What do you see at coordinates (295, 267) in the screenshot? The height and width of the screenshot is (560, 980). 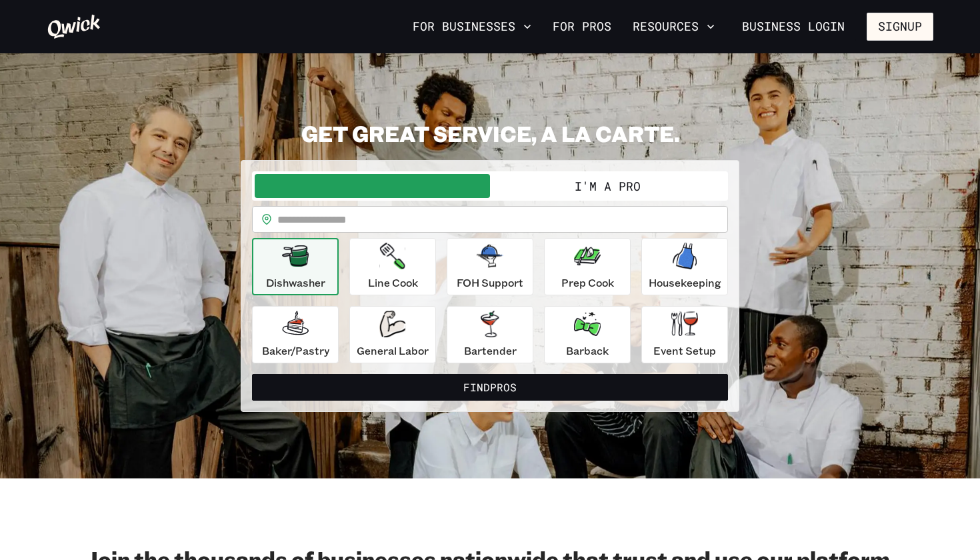 I see `button: Dishwasher` at bounding box center [295, 267].